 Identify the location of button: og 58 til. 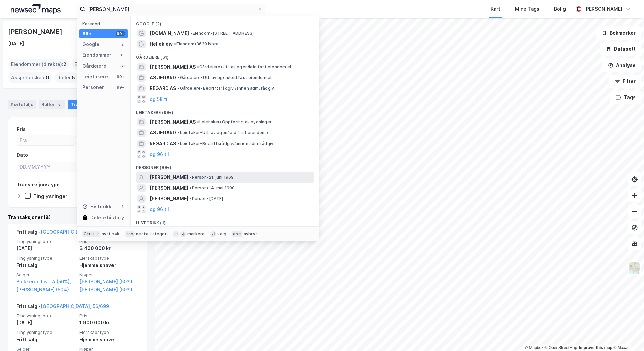
(159, 99).